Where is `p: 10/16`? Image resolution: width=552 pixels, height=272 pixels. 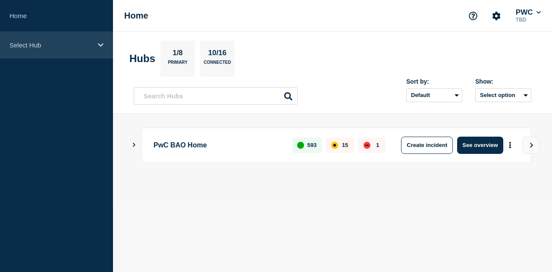 p: 10/16 is located at coordinates (217, 54).